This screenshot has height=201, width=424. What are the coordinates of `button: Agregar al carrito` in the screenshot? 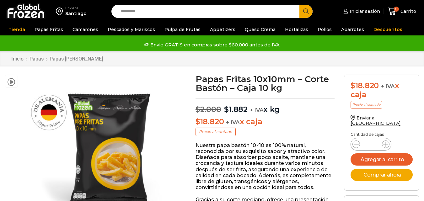 It's located at (382, 160).